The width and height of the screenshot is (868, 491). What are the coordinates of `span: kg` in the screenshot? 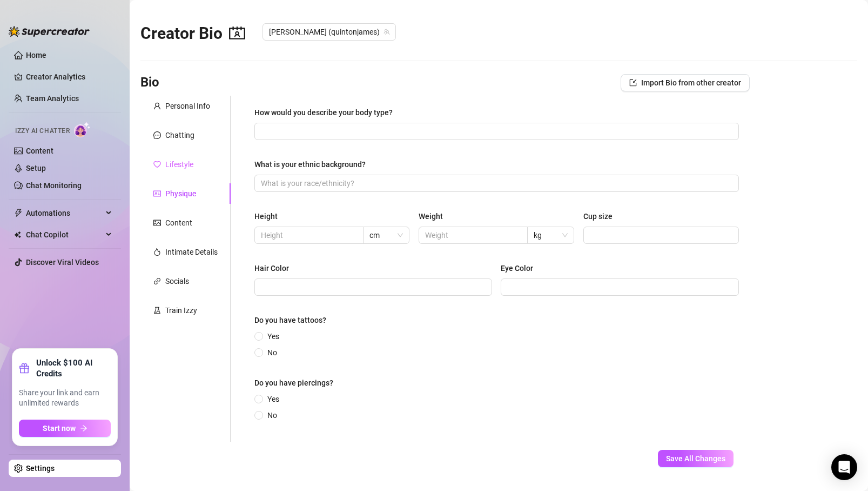 It's located at (550, 235).